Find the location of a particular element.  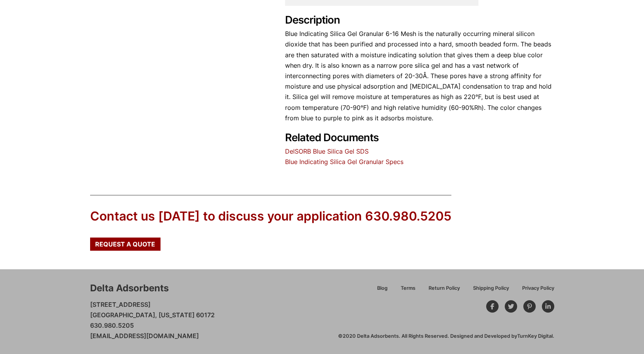

a: Return Policy is located at coordinates (444, 291).